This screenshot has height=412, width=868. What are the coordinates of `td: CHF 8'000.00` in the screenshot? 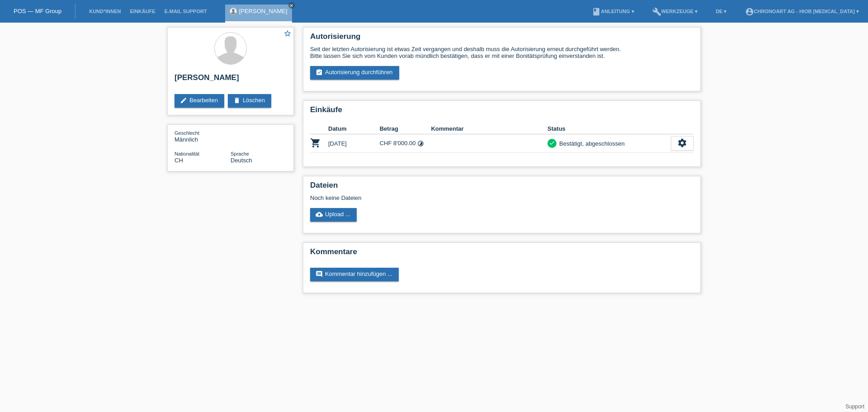 It's located at (406, 143).